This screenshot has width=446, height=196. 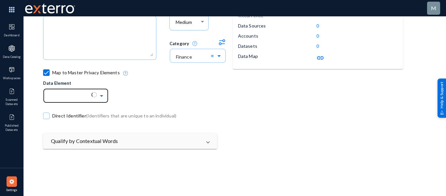 I want to click on img: exterro-work-mark.svg, so click(x=50, y=8).